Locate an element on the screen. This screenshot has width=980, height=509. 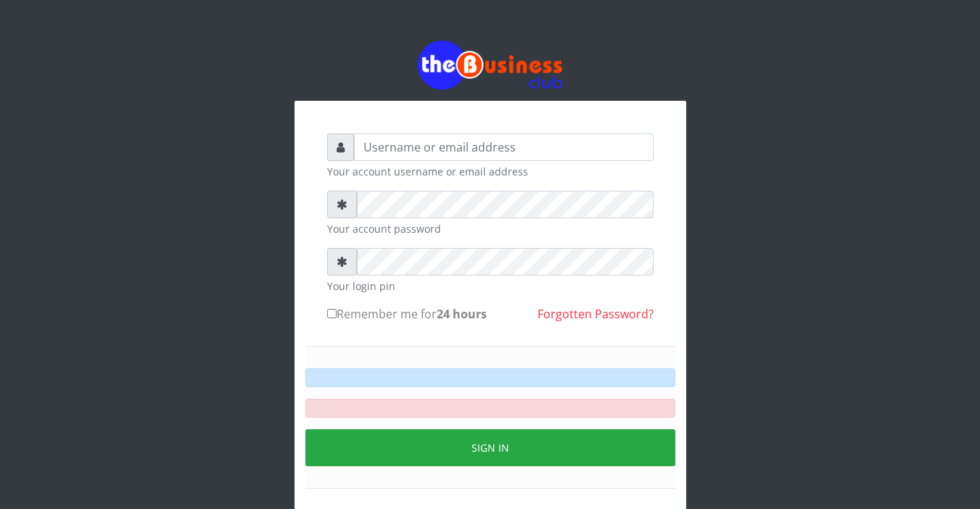
input: Remember me for24 hours is located at coordinates (332, 313).